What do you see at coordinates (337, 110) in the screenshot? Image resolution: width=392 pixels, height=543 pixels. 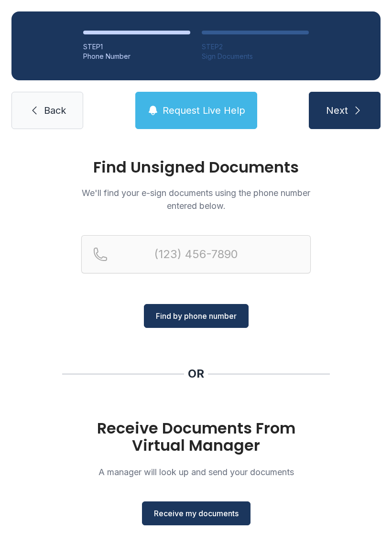 I see `span: Next` at bounding box center [337, 110].